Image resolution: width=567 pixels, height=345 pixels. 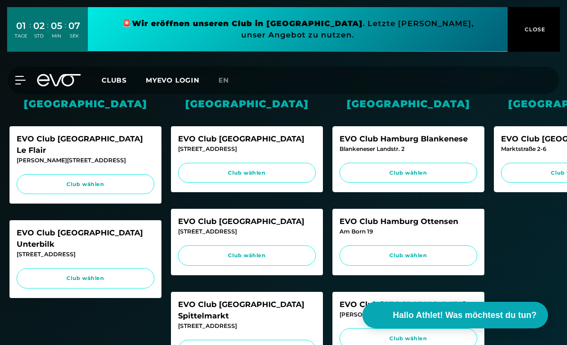 I want to click on button: CLOSE, so click(x=534, y=29).